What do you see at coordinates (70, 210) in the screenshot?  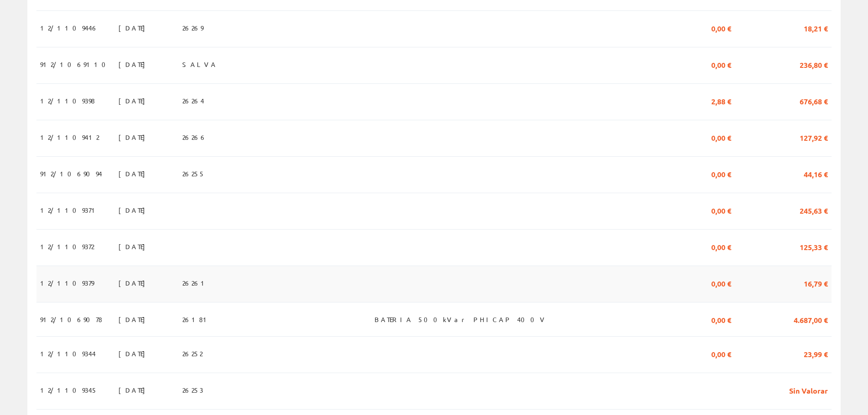 I see `span: 12/1109371` at bounding box center [70, 210].